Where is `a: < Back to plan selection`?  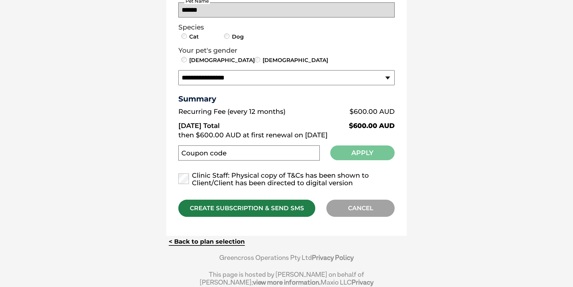
a: < Back to plan selection is located at coordinates (207, 241).